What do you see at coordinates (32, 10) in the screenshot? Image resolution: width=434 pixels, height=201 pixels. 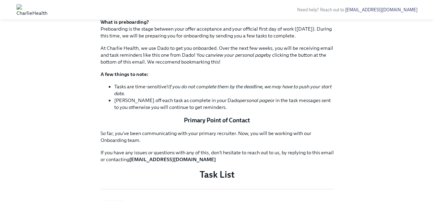 I see `img: CharlieHealth` at bounding box center [32, 10].